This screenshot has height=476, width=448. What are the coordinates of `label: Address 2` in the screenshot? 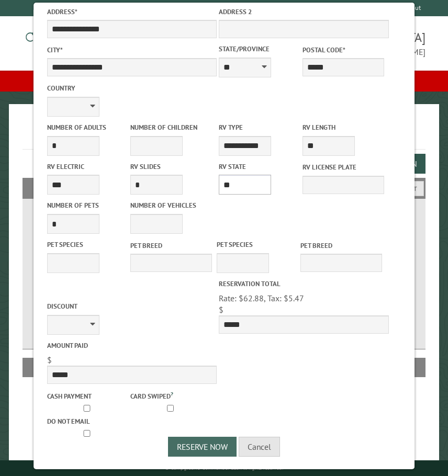 It's located at (304, 12).